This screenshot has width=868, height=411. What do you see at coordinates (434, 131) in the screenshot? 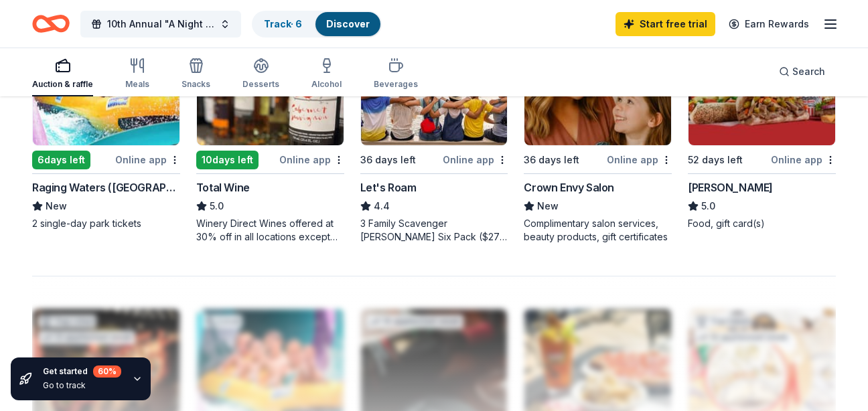
I see `a: Image for Let's Roam3 applieslast week36 days leftOnline appLet's Roam4.43 Family Scavenger [PERS...` at bounding box center [434, 131].